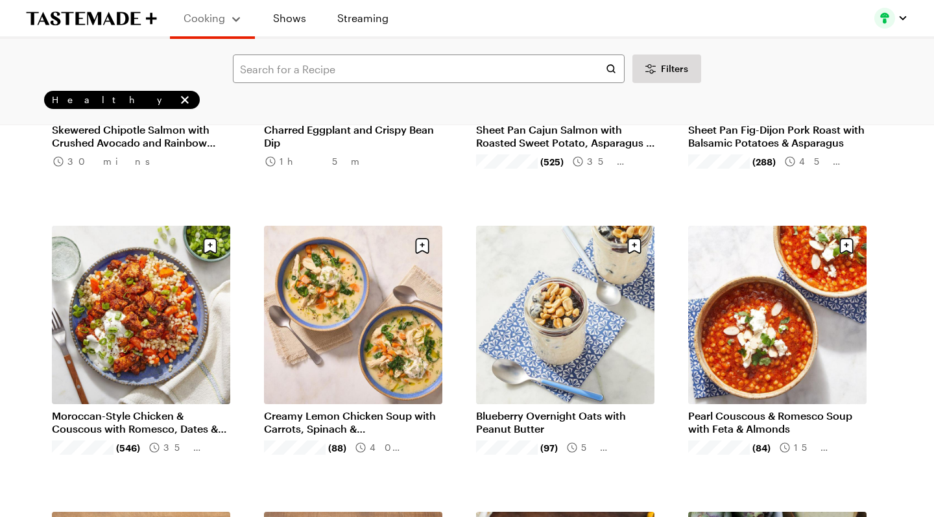 The height and width of the screenshot is (517, 934). Describe the element at coordinates (777, 136) in the screenshot. I see `a: Sheet Pan Fig-Dijon Pork Roast with Balsamic Potatoes & Asparagus` at that location.